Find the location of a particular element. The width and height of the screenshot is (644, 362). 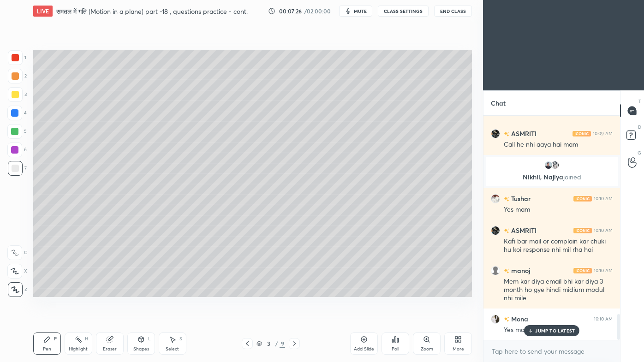

h6: manoj is located at coordinates (520, 271).